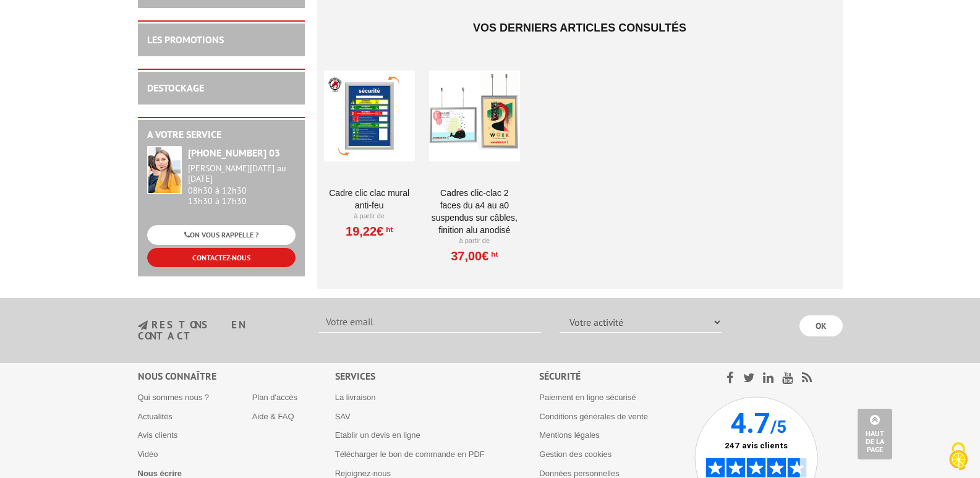 This screenshot has height=478, width=980. What do you see at coordinates (160, 473) in the screenshot?
I see `a: Nous écrire` at bounding box center [160, 473].